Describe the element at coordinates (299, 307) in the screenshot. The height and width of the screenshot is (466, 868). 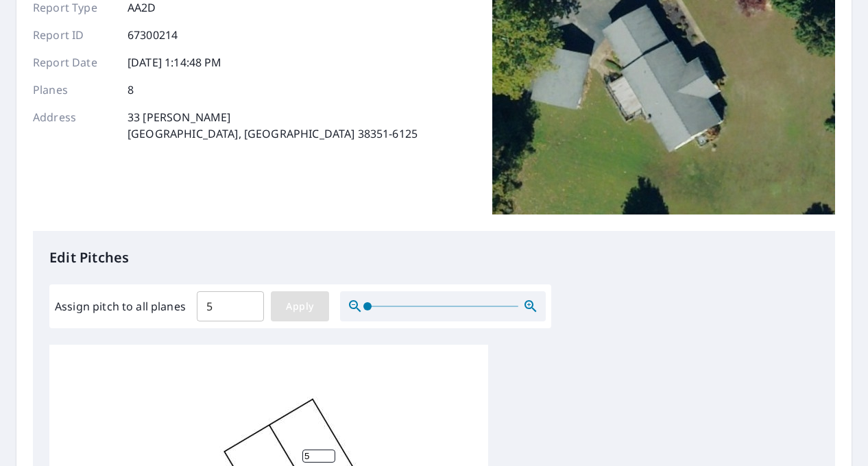
I see `button: Apply` at that location.